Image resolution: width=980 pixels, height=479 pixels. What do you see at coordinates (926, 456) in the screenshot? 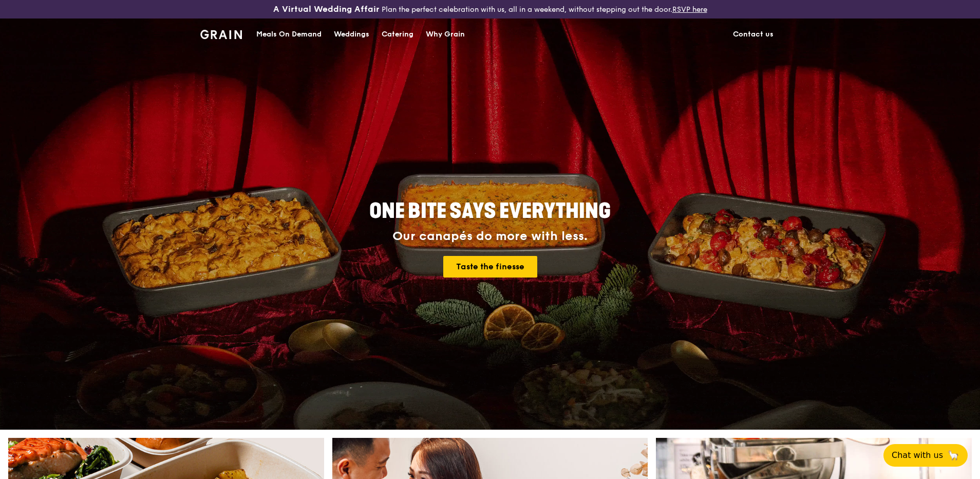
I see `button: Chat with us🦙` at bounding box center [926, 456].